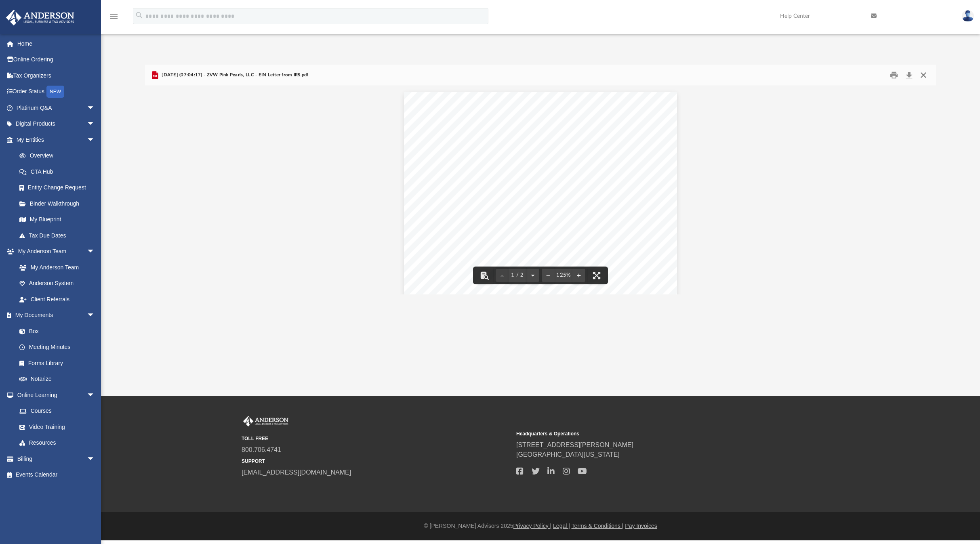 The height and width of the screenshot is (544, 980). Describe the element at coordinates (59, 235) in the screenshot. I see `a: Tax Due Dates` at that location.